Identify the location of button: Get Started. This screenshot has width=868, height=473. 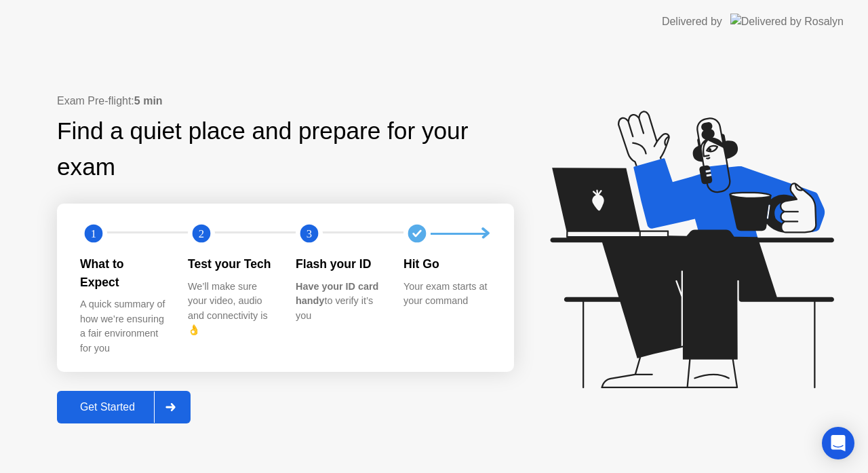
(124, 407).